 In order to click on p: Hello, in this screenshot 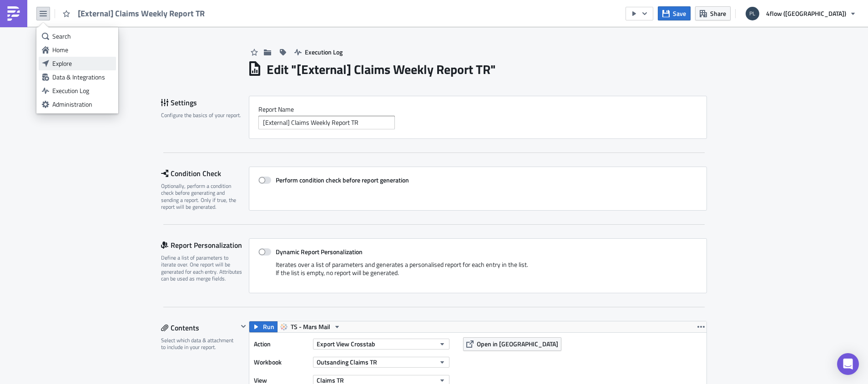, I will do `click(219, 7)`.